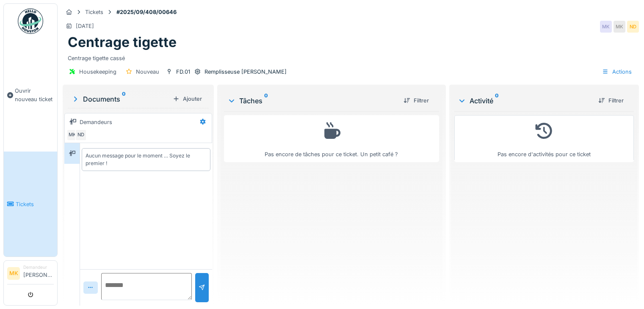 The image size is (644, 309). I want to click on span: Ouvrir nouveau ticket, so click(34, 95).